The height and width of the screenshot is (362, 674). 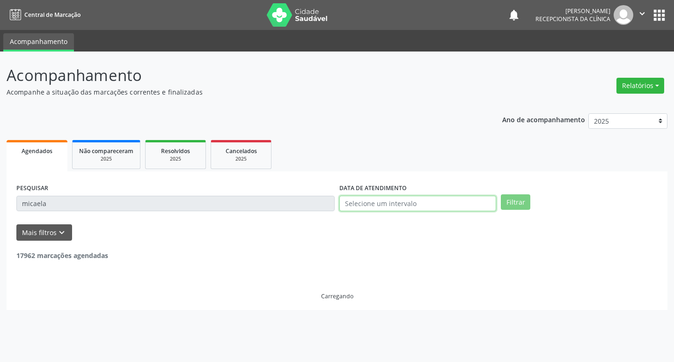 I want to click on span: Não compareceram, so click(x=106, y=151).